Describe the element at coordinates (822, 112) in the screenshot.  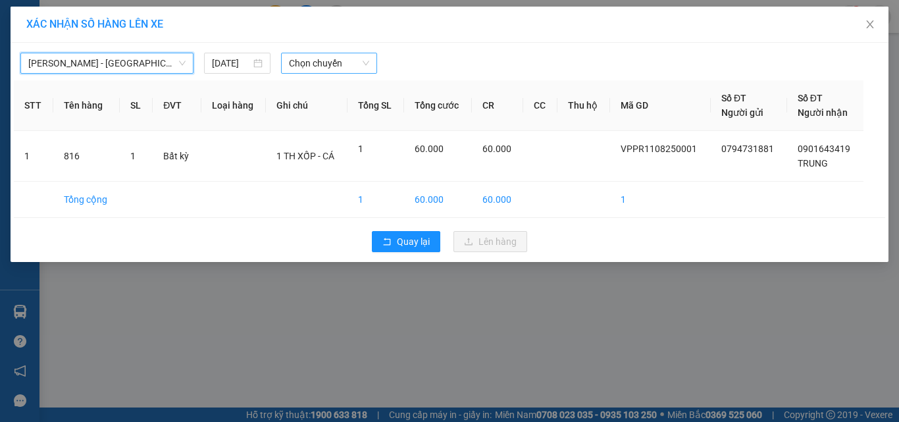
I see `span: Người nhận` at that location.